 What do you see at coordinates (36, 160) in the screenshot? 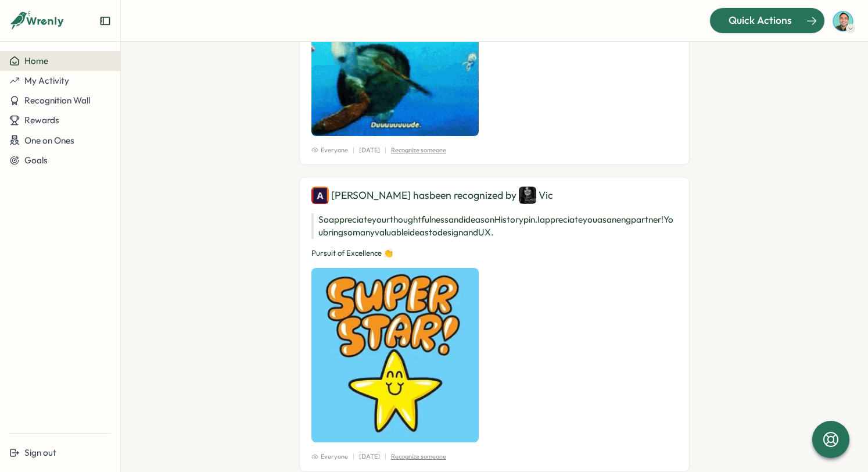
I see `span: Goals` at bounding box center [36, 160].